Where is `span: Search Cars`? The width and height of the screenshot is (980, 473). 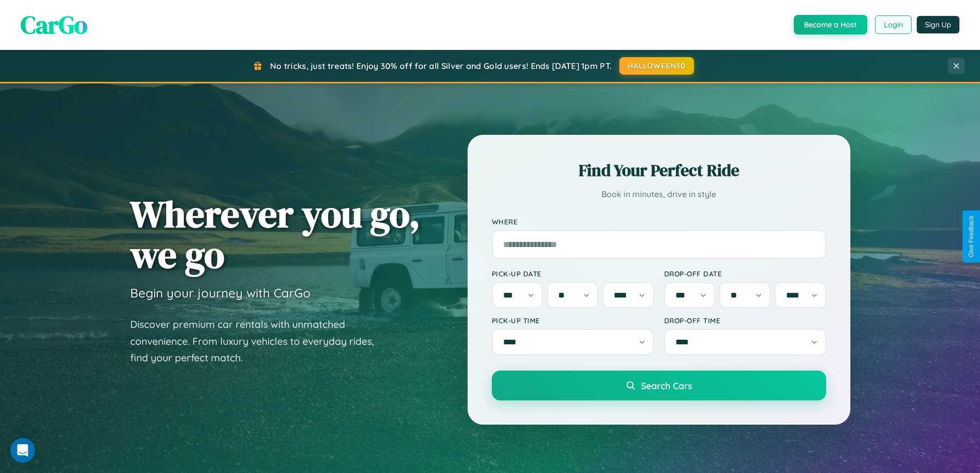
span: Search Cars is located at coordinates (666, 386).